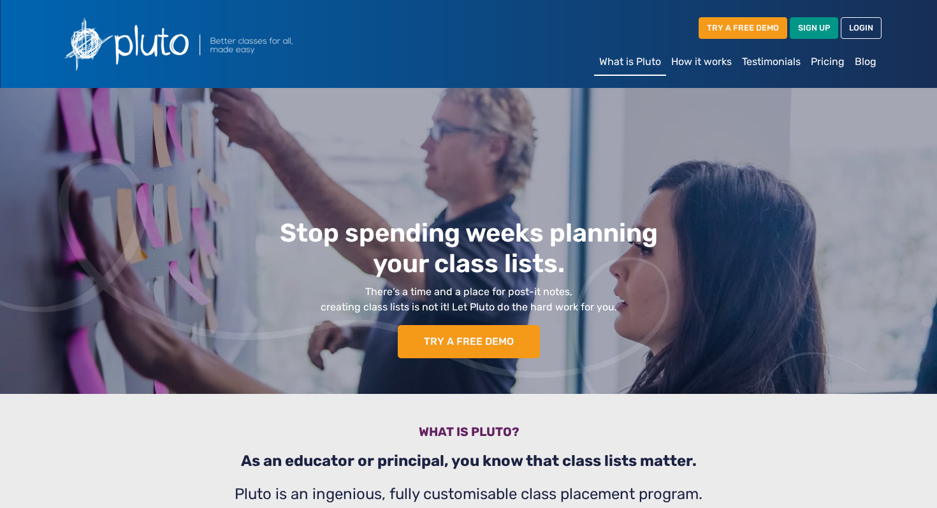 The image size is (937, 508). I want to click on a: What is Pluto, so click(630, 62).